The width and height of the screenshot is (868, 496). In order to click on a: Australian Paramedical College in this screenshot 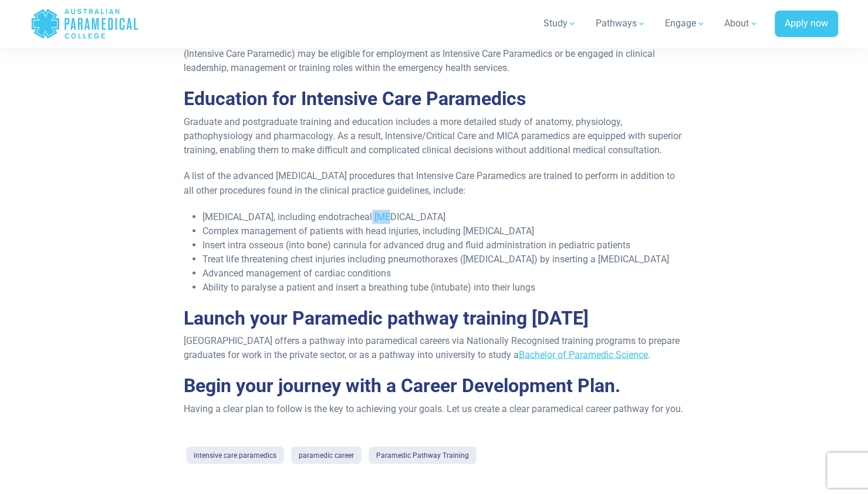, I will do `click(84, 24)`.